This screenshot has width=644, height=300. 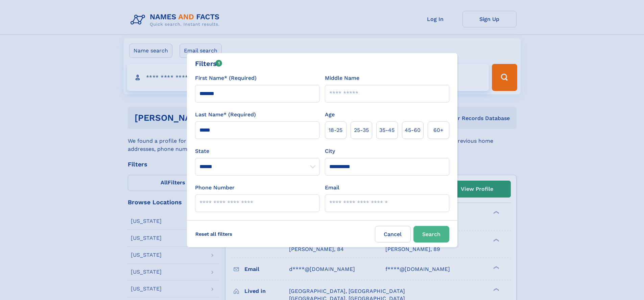 I want to click on label: State, so click(x=257, y=151).